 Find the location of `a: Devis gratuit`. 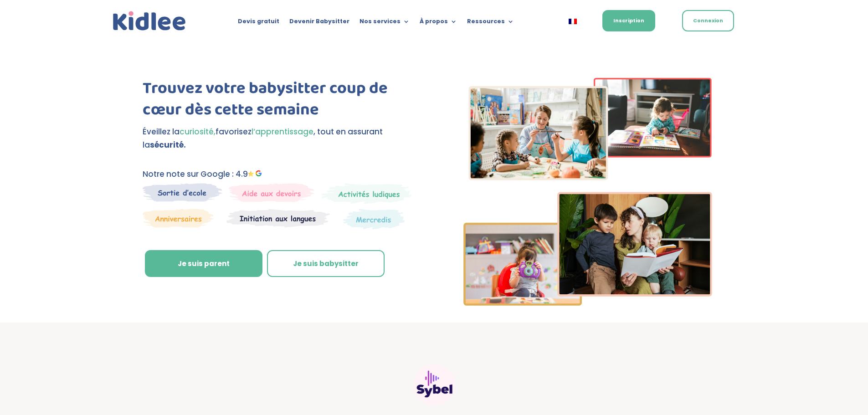

a: Devis gratuit is located at coordinates (259, 23).